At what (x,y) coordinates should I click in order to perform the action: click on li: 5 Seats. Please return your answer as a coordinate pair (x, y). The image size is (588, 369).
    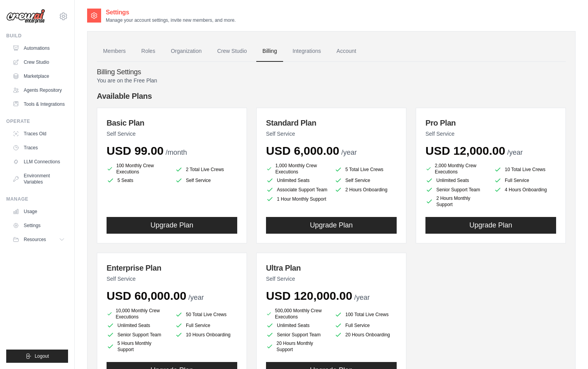
    Looking at the image, I should click on (138, 180).